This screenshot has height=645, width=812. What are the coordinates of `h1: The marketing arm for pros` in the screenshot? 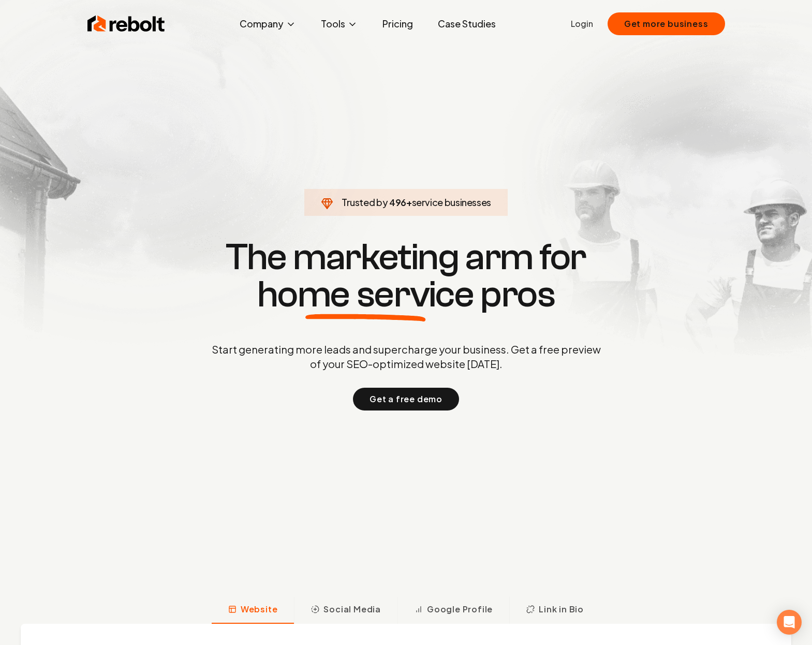 It's located at (406, 276).